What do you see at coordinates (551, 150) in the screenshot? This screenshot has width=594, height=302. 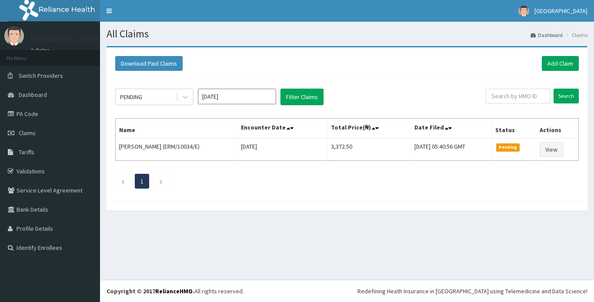 I see `a: View` at bounding box center [551, 150].